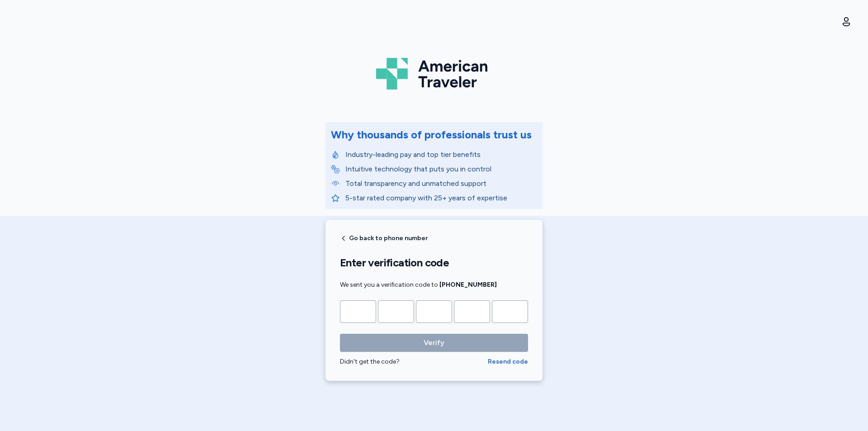  I want to click on img: Logo, so click(434, 74).